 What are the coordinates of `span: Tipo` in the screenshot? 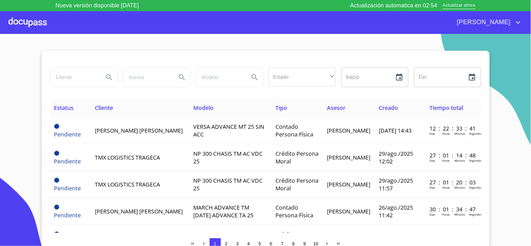 It's located at (281, 108).